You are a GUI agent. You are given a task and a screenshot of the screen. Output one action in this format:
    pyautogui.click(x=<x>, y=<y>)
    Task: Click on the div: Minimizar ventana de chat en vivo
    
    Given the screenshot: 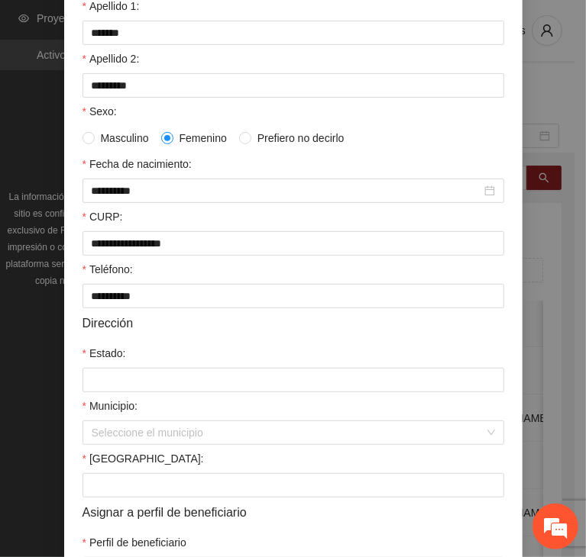 What is the action you would take?
    pyautogui.click(x=269, y=26)
    